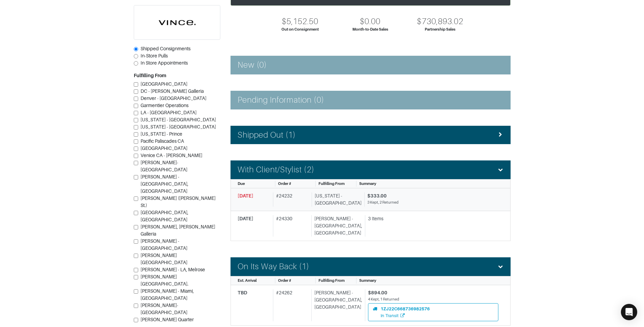  What do you see at coordinates (242, 292) in the screenshot?
I see `span: TBD` at bounding box center [242, 292].